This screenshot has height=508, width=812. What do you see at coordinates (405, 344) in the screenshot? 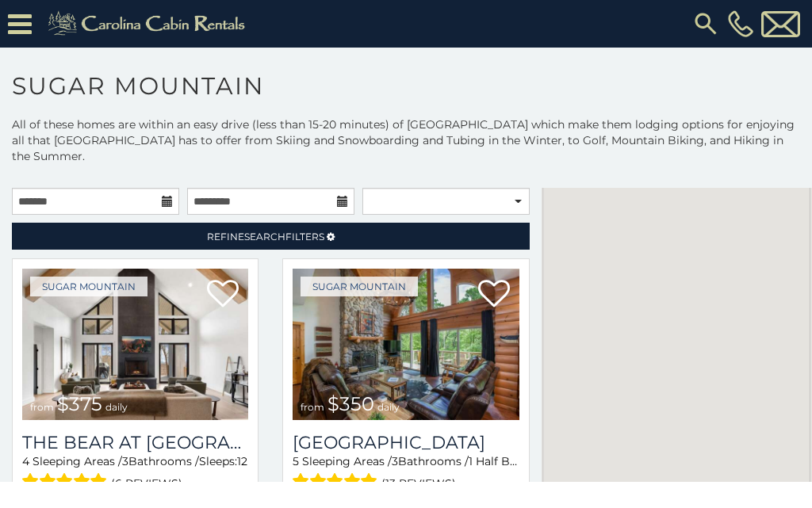
I see `img: Grouse Moor Lodge` at bounding box center [405, 344].